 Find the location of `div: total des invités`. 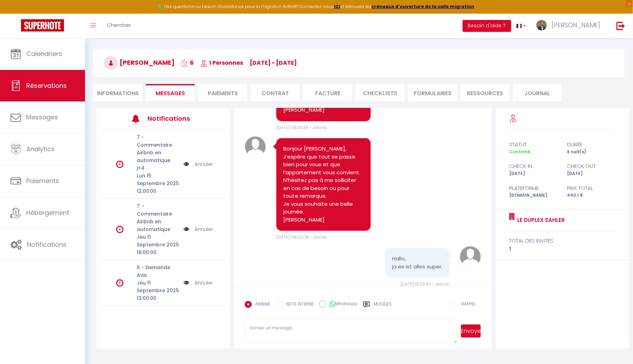

div: total des invités is located at coordinates (562, 241).